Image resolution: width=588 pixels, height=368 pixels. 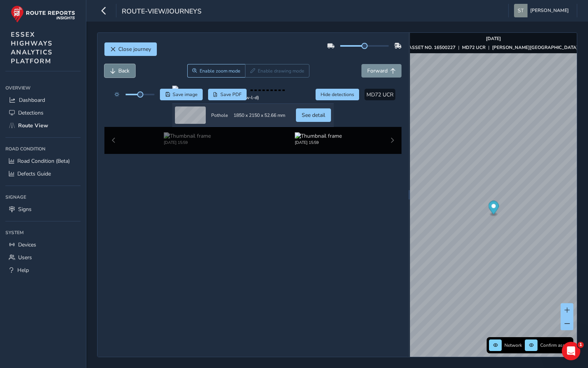 I want to click on span: Help, so click(x=23, y=270).